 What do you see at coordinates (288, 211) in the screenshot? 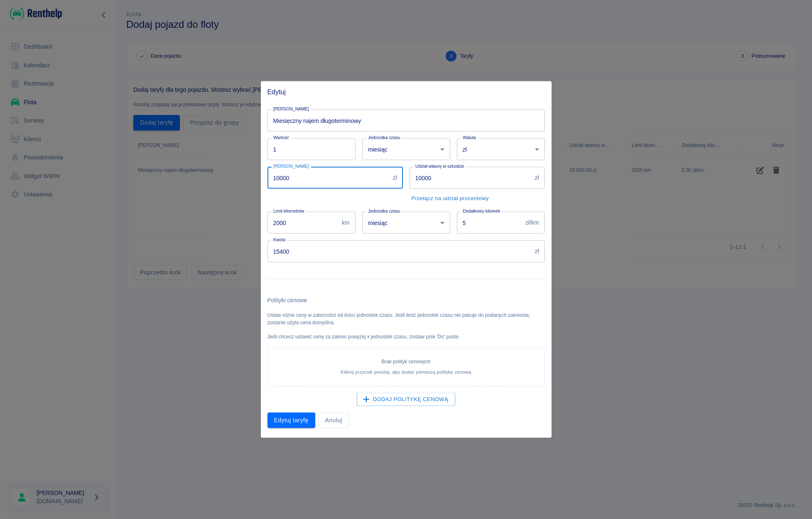
I see `label: Limit kilometrów` at bounding box center [288, 211].